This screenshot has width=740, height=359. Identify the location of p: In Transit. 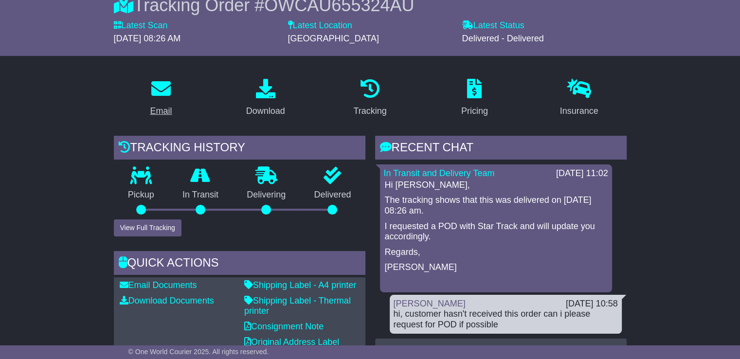
(201, 195).